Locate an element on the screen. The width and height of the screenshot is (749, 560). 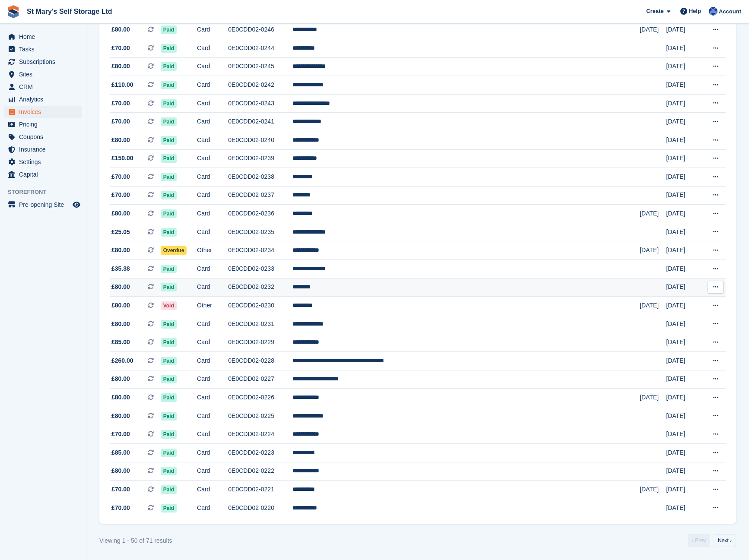
td: 0E0CDD02-0232 is located at coordinates (260, 287).